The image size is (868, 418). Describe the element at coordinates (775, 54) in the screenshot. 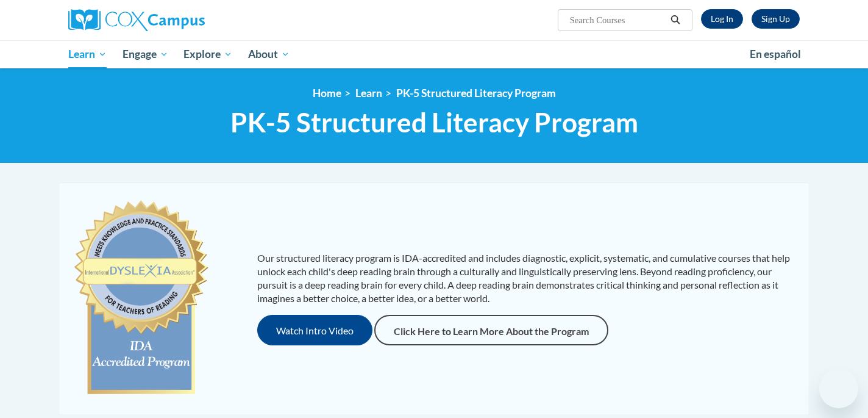

I see `span: En español` at that location.